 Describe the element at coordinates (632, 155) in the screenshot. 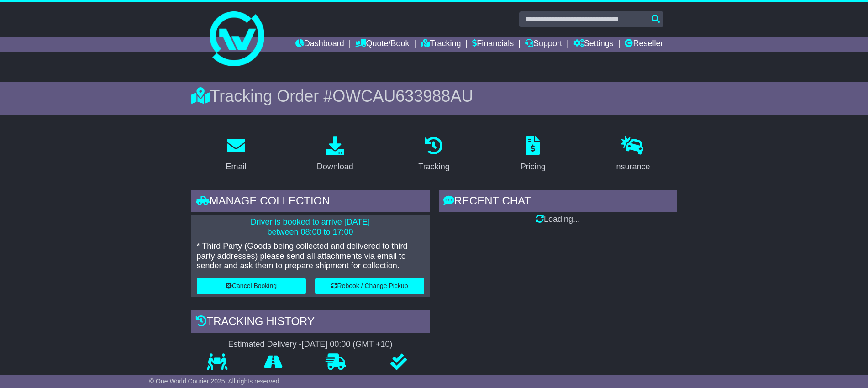

I see `a: Insurance` at that location.